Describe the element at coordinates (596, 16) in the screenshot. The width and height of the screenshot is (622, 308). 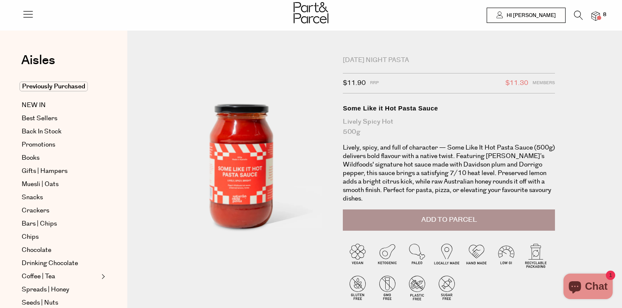
I see `a: 8` at that location.